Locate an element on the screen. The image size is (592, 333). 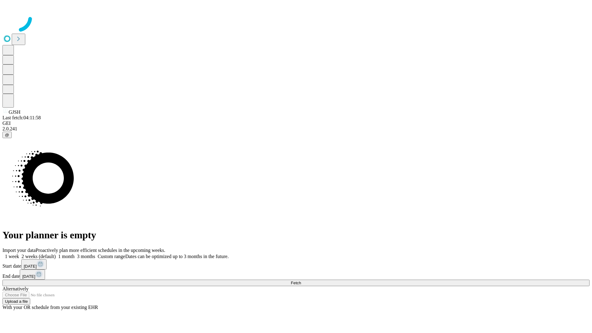
button: Fetch is located at coordinates (296, 283).